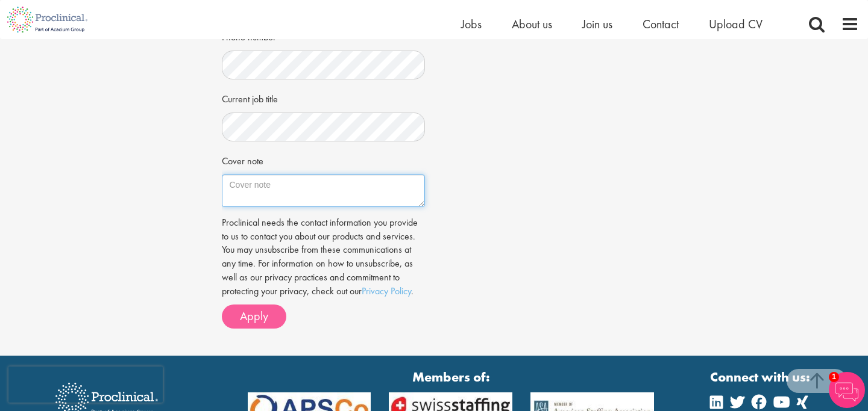 The image size is (868, 411). I want to click on strong: Connect with us:, so click(762, 377).